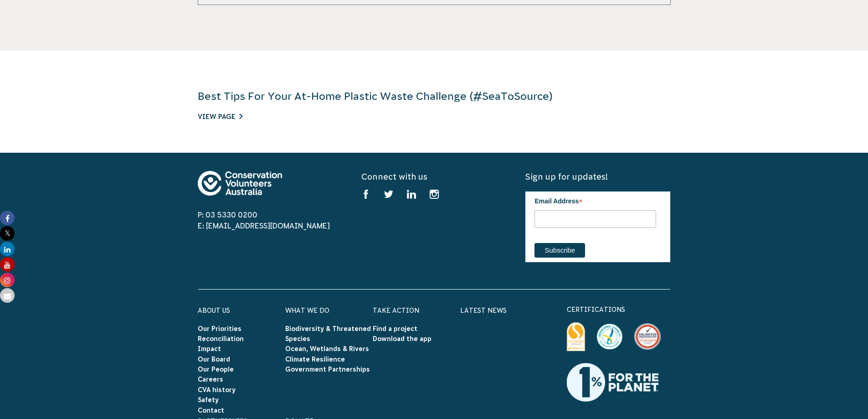 This screenshot has height=419, width=868. Describe the element at coordinates (328, 369) in the screenshot. I see `a: Government Partnerships` at that location.